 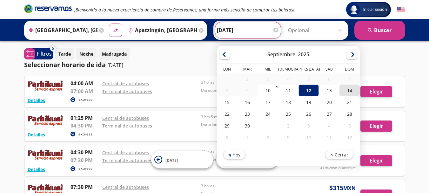 I want to click on input: Buscar Destino, so click(x=161, y=30).